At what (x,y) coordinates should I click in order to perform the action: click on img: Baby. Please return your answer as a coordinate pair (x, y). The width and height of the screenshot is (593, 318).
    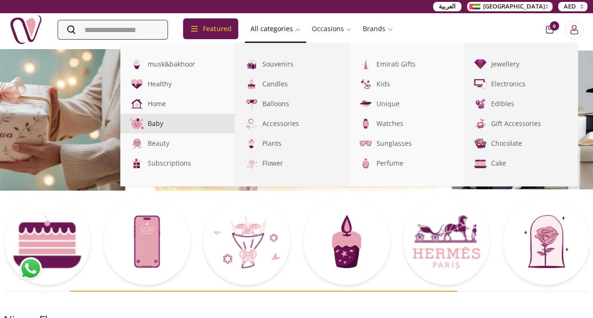
    Looking at the image, I should click on (137, 124).